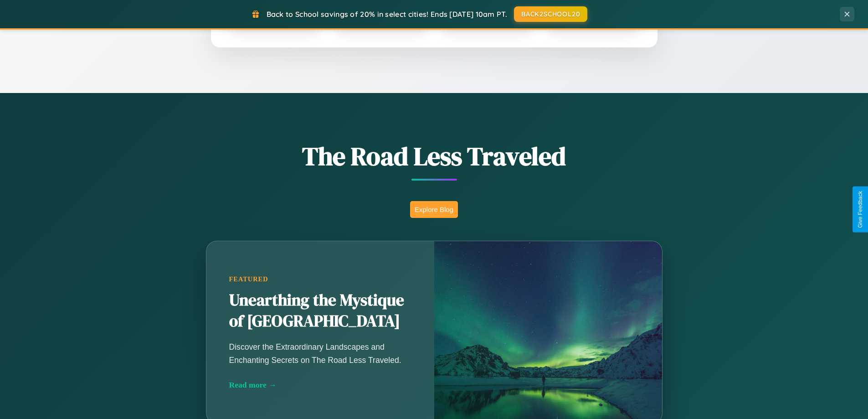 This screenshot has width=868, height=419. I want to click on button: Explore Blog, so click(434, 210).